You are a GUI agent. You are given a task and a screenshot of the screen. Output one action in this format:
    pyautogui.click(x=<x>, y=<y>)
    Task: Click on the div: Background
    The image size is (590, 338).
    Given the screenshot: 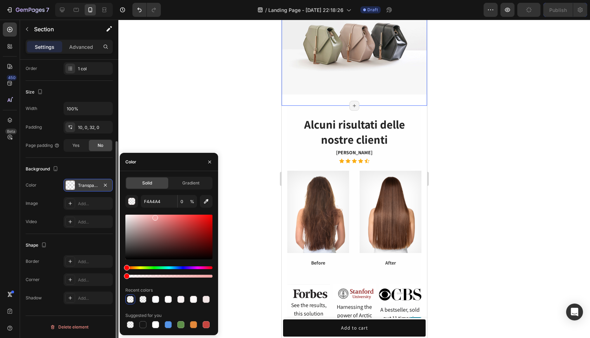 What is the action you would take?
    pyautogui.click(x=43, y=169)
    